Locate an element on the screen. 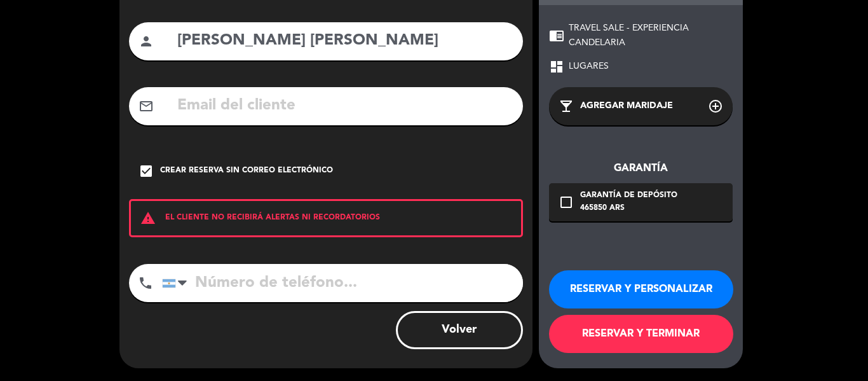 The width and height of the screenshot is (868, 381). div: 465850 ARS is located at coordinates (628, 208).